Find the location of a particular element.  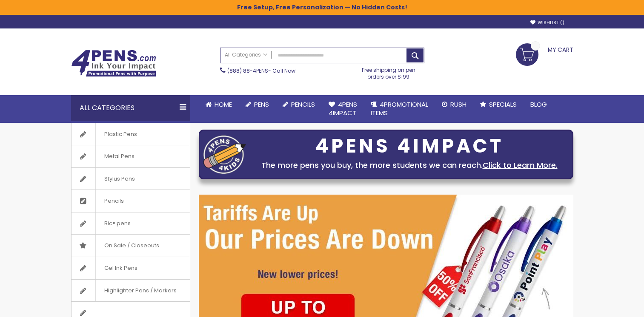

span: On Sale / Closeouts is located at coordinates (131, 246).